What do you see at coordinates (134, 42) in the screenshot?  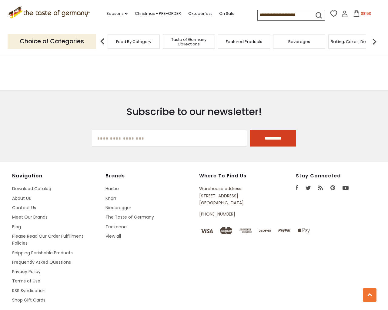 I see `span: Food By Category` at bounding box center [134, 42].